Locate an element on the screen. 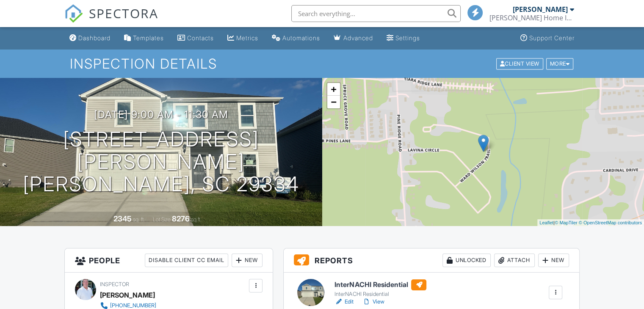  div: InterNACHI Residential is located at coordinates (381, 294).